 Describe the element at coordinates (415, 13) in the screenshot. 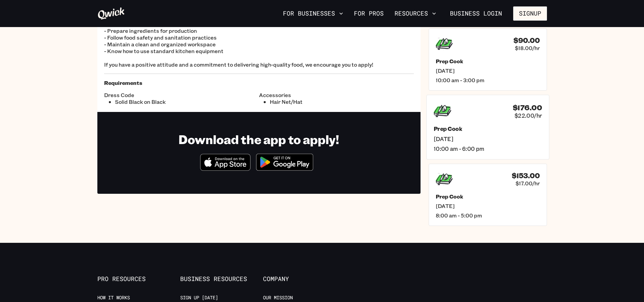

I see `button: Resources` at that location.